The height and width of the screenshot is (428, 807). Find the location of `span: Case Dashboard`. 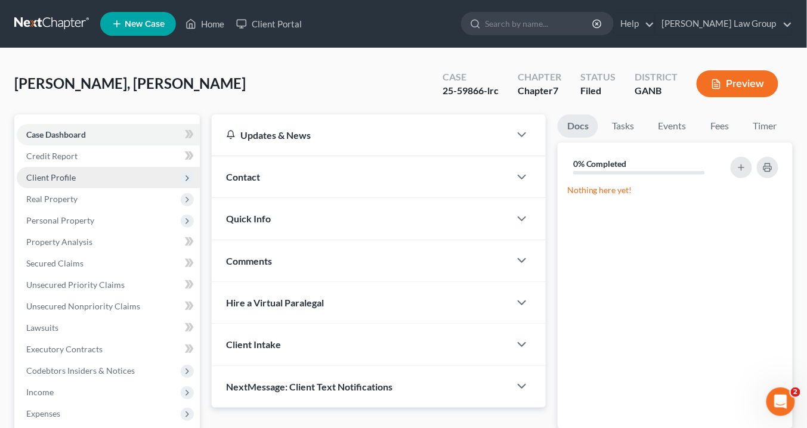

span: Case Dashboard is located at coordinates (56, 134).